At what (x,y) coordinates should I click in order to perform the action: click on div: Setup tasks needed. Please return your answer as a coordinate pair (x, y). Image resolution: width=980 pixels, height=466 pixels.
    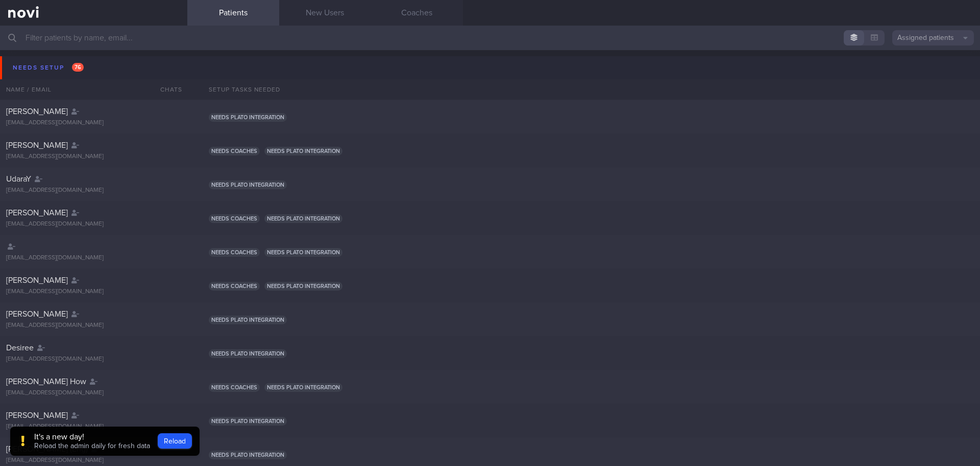
    Looking at the image, I should click on (591, 90).